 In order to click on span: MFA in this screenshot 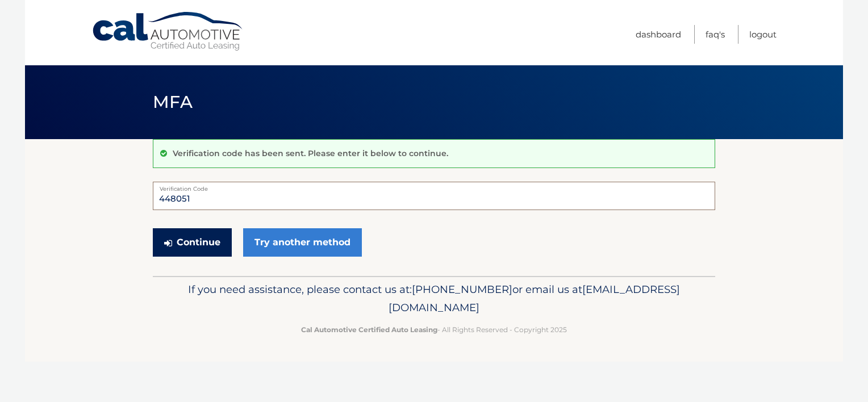, I will do `click(173, 101)`.